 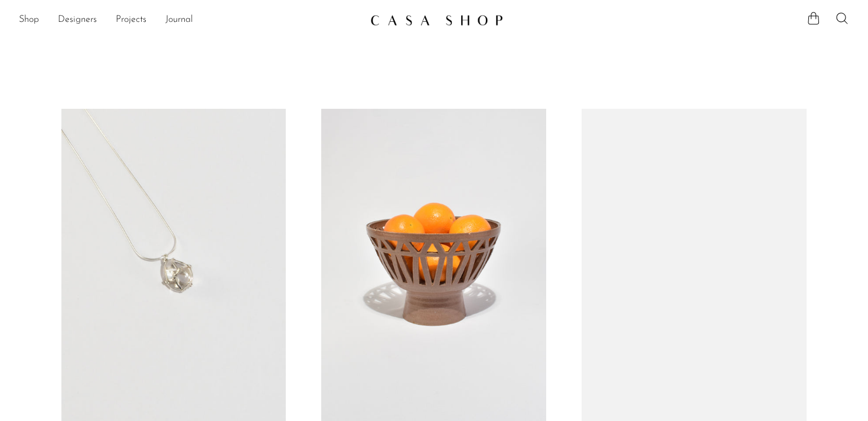 What do you see at coordinates (131, 20) in the screenshot?
I see `a: Projects` at bounding box center [131, 20].